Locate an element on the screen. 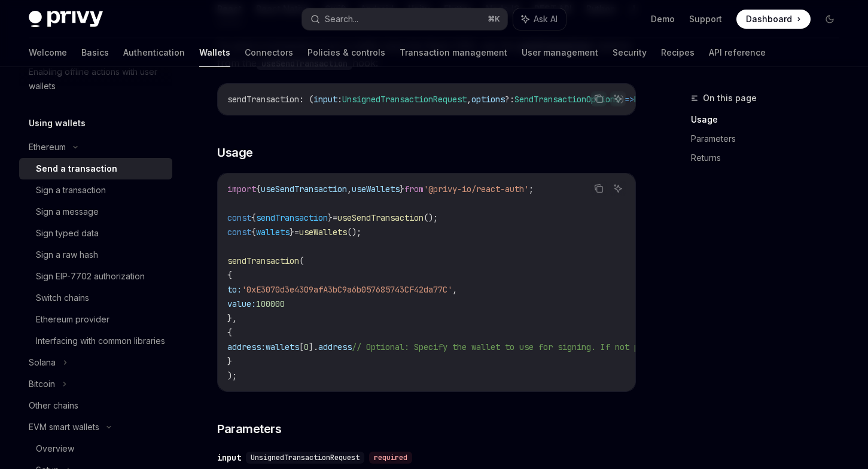 The image size is (868, 469). div: Sign a transaction is located at coordinates (70, 190).